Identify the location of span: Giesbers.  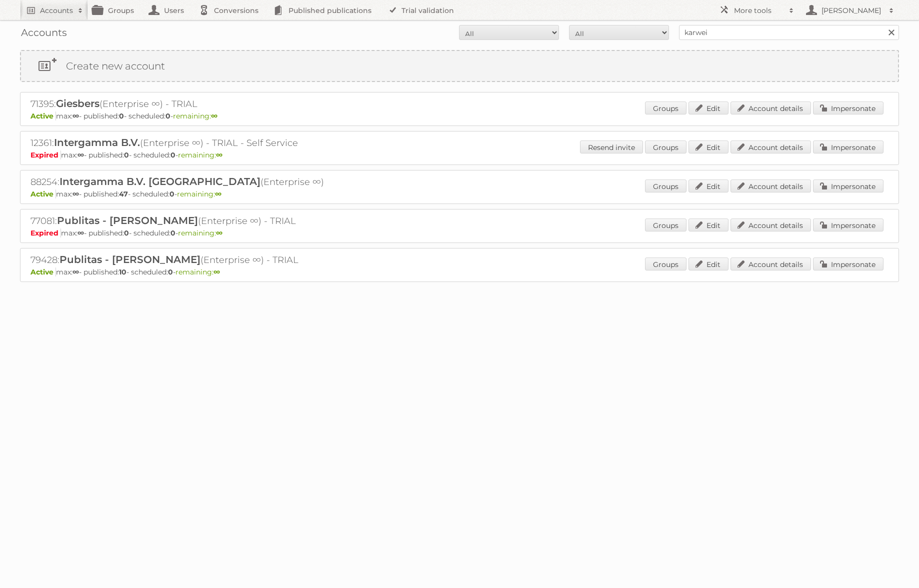
(78, 103).